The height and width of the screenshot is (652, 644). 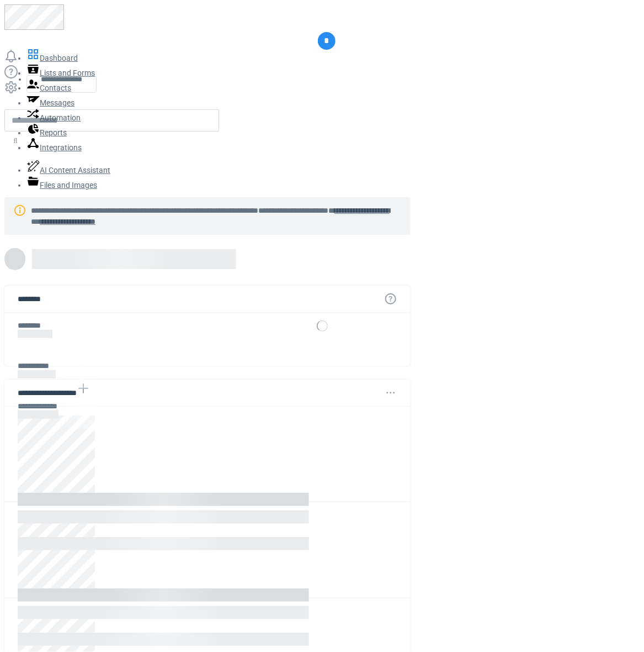 I want to click on a: Reports, so click(x=47, y=133).